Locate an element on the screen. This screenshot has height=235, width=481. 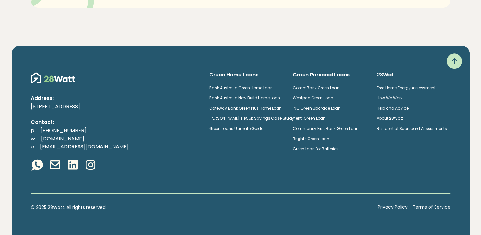
a: Westpac Green Loan is located at coordinates (313, 98).